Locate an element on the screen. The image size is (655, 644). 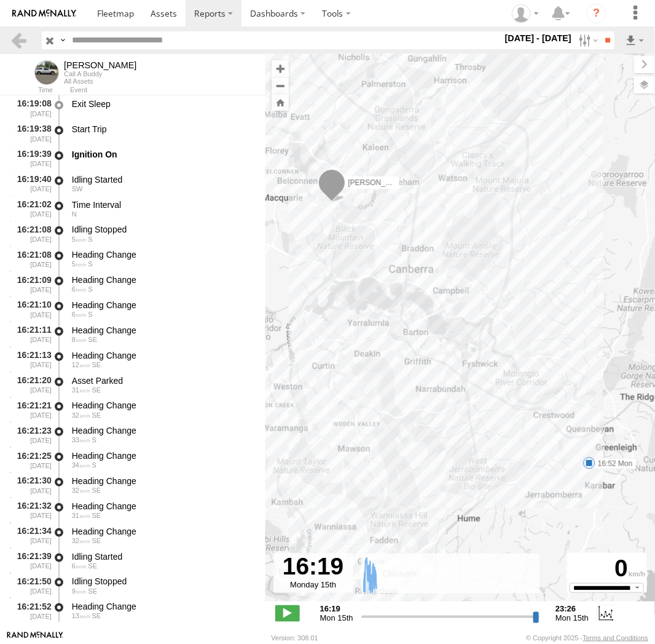
div: Event is located at coordinates (168, 90).